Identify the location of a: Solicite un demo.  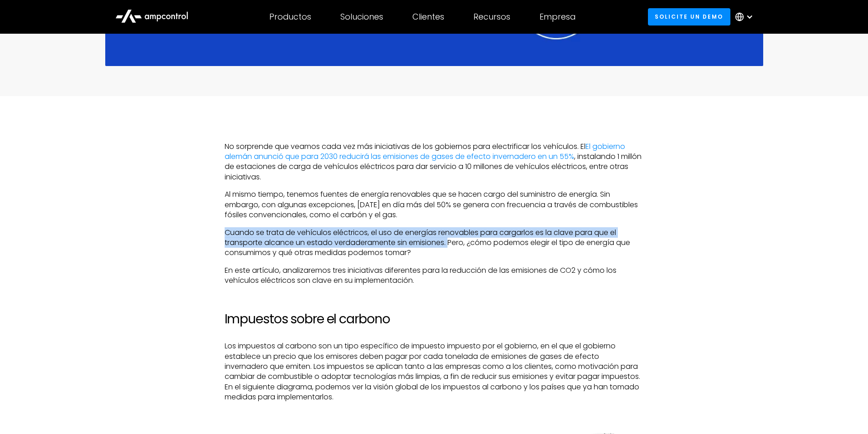
(689, 16).